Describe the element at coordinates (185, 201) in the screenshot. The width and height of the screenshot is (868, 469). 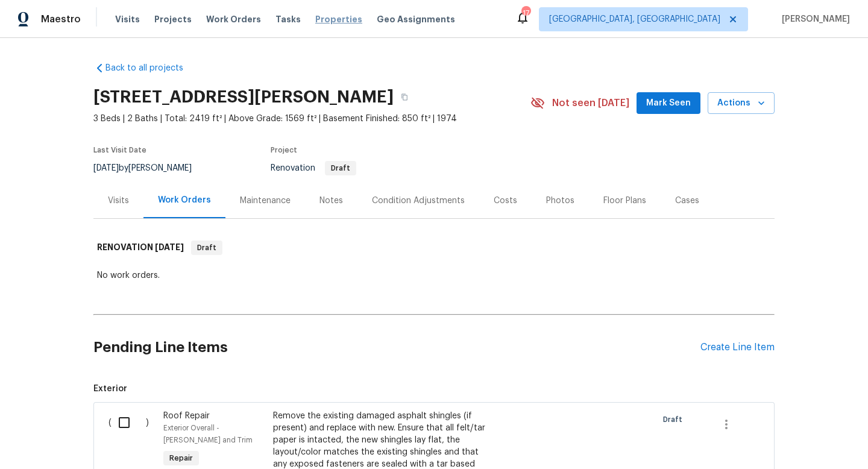
I see `div: Work Orders` at that location.